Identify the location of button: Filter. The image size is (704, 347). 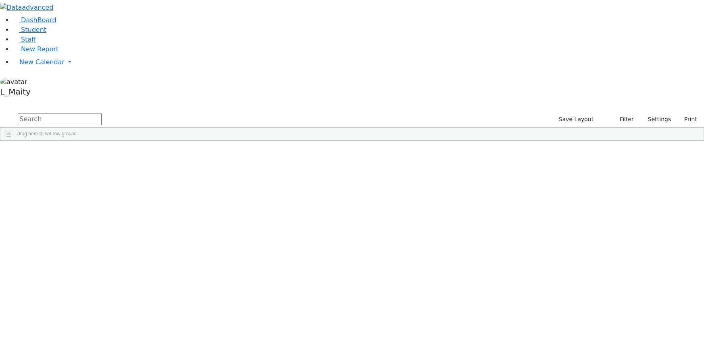
(624, 119).